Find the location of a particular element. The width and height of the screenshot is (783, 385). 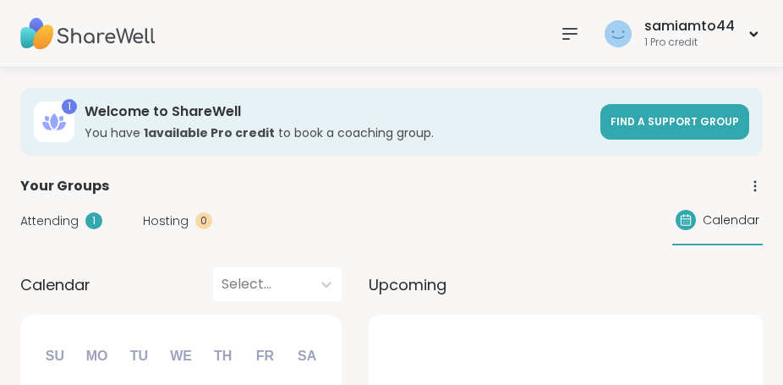

div: Fr is located at coordinates (265, 356).